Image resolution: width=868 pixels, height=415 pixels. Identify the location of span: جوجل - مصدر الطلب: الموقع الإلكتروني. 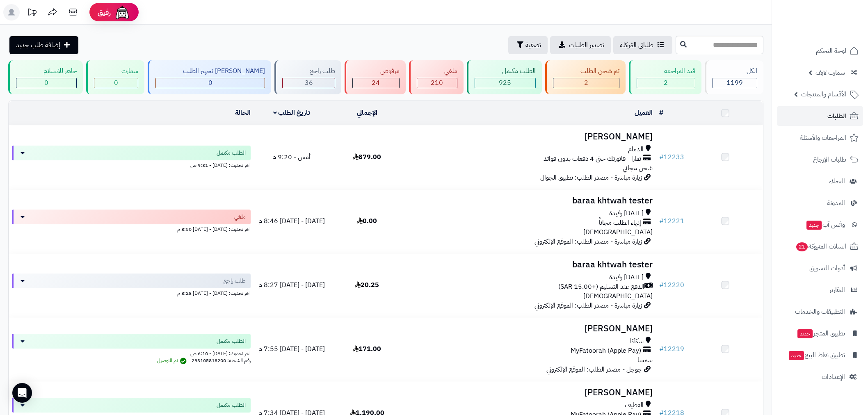
(594, 370).